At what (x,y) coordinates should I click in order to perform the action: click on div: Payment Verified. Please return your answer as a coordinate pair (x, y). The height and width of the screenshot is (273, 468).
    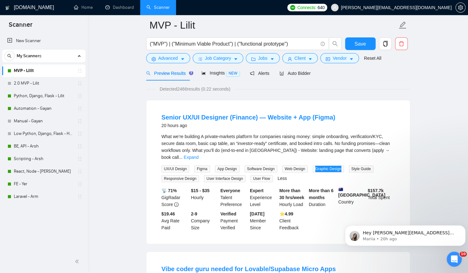
    Looking at the image, I should click on (234, 221).